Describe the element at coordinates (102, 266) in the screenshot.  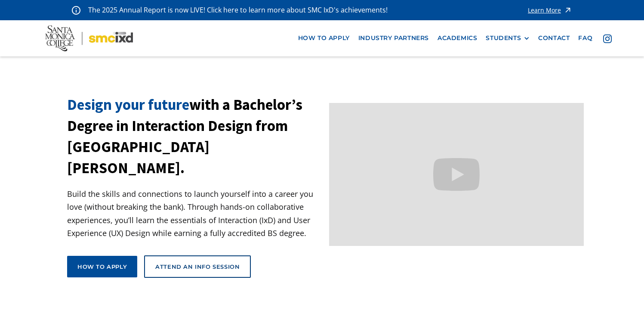
I see `a: How to apply` at that location.